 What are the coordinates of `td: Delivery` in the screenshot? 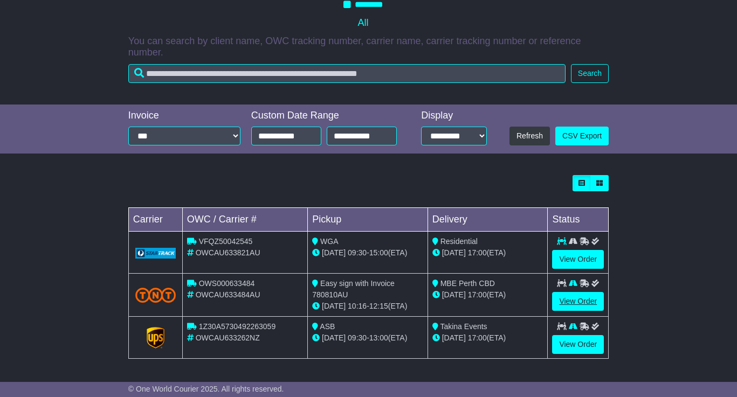 It's located at (487, 220).